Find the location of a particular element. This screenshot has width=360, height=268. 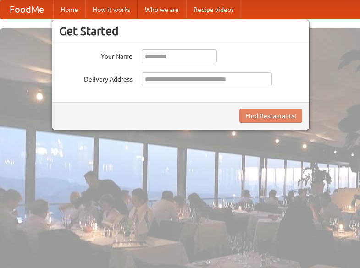

a: Home is located at coordinates (69, 10).